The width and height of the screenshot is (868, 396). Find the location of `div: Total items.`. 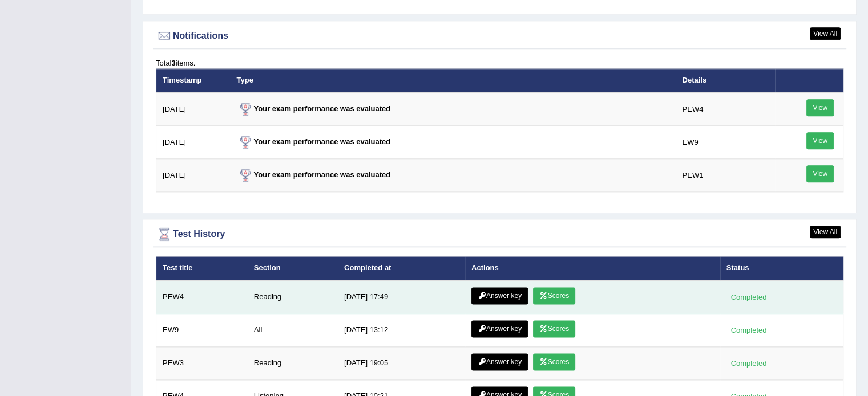

div: Total items. is located at coordinates (499, 63).